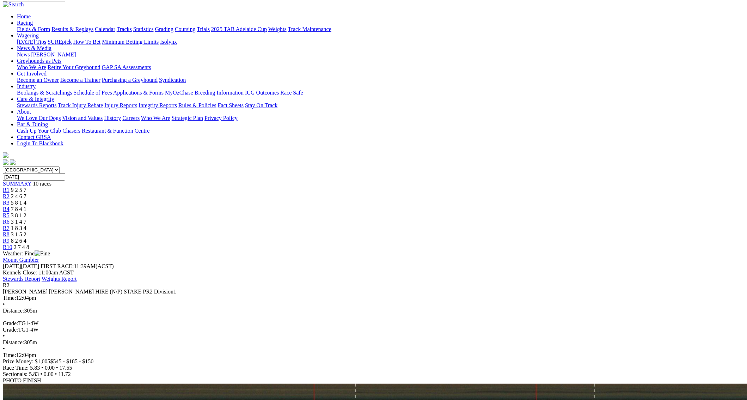 Image resolution: width=747 pixels, height=400 pixels. I want to click on span: SUMMARY, so click(17, 183).